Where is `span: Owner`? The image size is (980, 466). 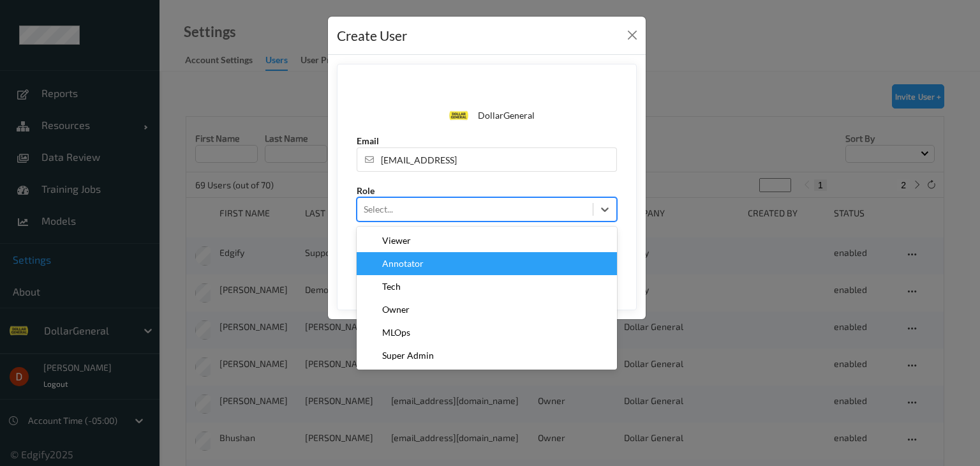
span: Owner is located at coordinates (395, 309).